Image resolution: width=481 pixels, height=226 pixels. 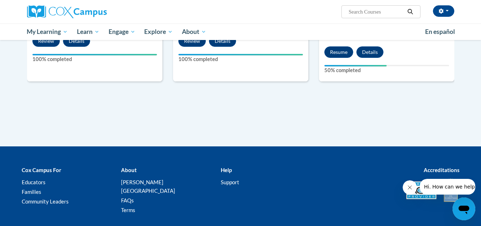 What do you see at coordinates (47, 32) in the screenshot?
I see `span: My Learning` at bounding box center [47, 32].